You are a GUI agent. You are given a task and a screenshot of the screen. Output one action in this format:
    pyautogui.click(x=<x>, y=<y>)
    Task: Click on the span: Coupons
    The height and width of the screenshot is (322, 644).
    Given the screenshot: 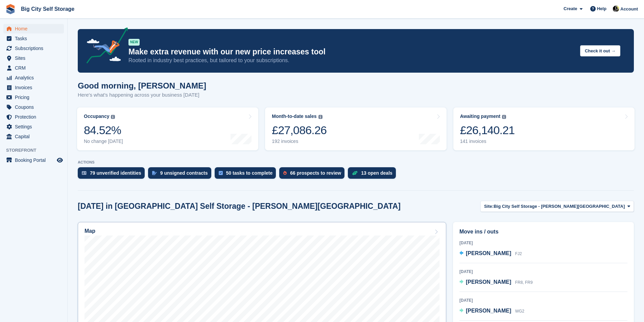 What is the action you would take?
    pyautogui.click(x=35, y=107)
    